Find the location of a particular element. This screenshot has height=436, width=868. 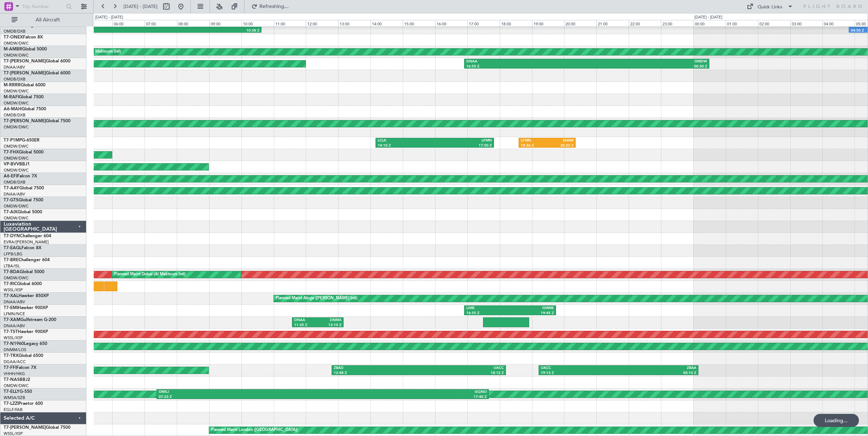

div: 19:45 Z is located at coordinates (532, 313).